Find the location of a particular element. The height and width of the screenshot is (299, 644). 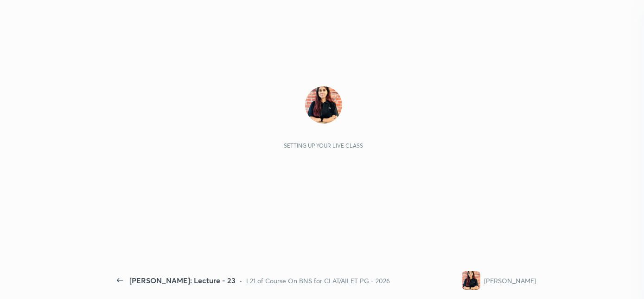

div: Setting up your live class is located at coordinates (323, 145).